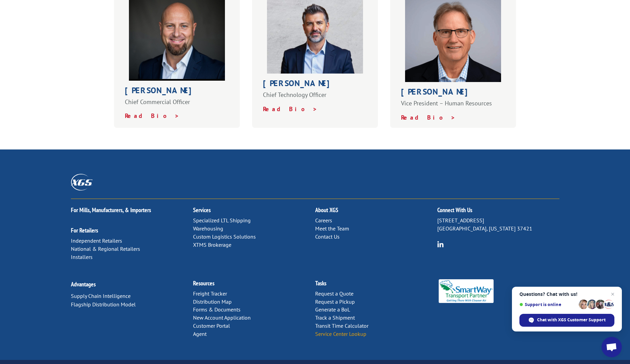 Image resolution: width=630 pixels, height=364 pixels. I want to click on a: Freight Tracker, so click(210, 294).